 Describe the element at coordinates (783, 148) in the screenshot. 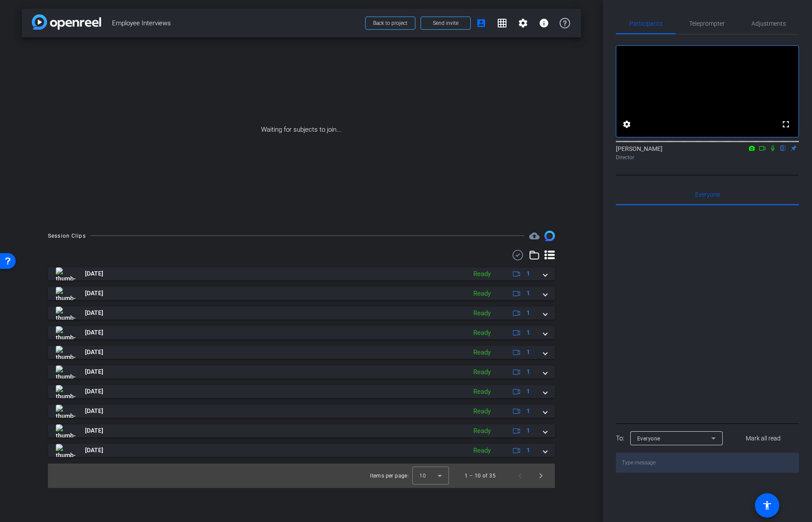

I see `mat-icon: flip` at that location.